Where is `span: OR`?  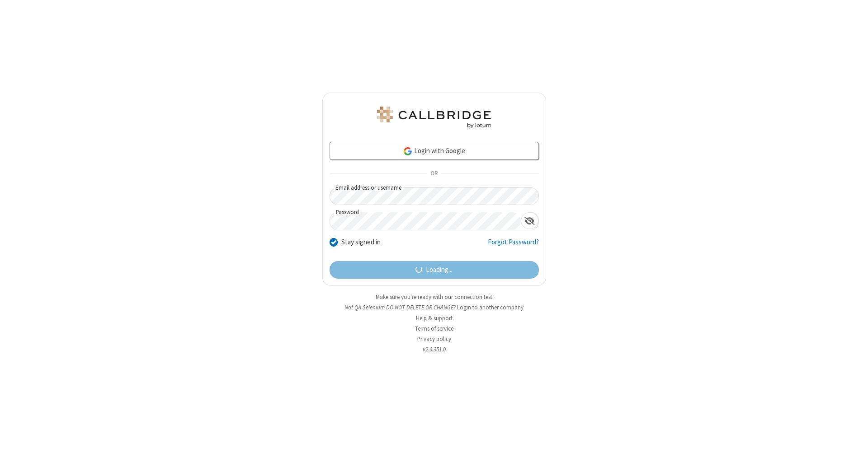
span: OR is located at coordinates (434, 174).